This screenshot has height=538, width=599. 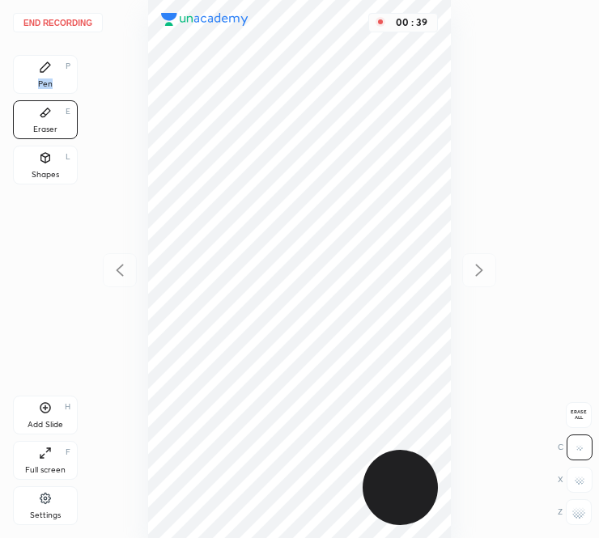 What do you see at coordinates (68, 157) in the screenshot?
I see `div: L` at bounding box center [68, 157].